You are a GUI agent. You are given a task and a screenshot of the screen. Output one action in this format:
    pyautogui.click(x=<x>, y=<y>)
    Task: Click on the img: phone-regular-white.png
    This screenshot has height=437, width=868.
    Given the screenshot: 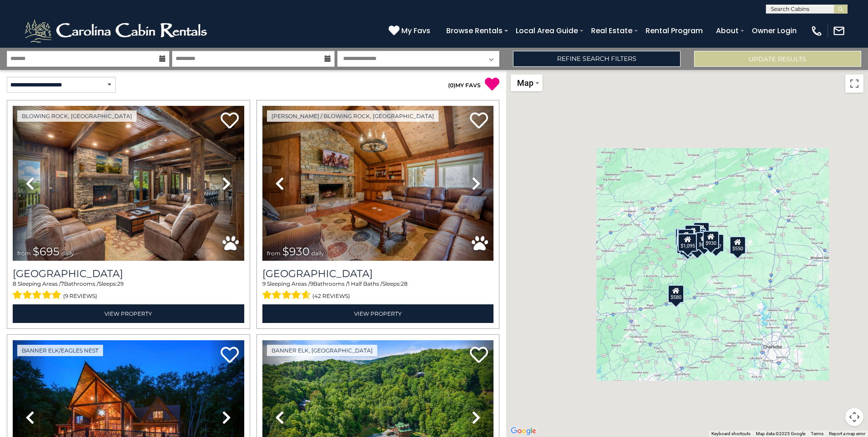 What is the action you would take?
    pyautogui.click(x=817, y=30)
    